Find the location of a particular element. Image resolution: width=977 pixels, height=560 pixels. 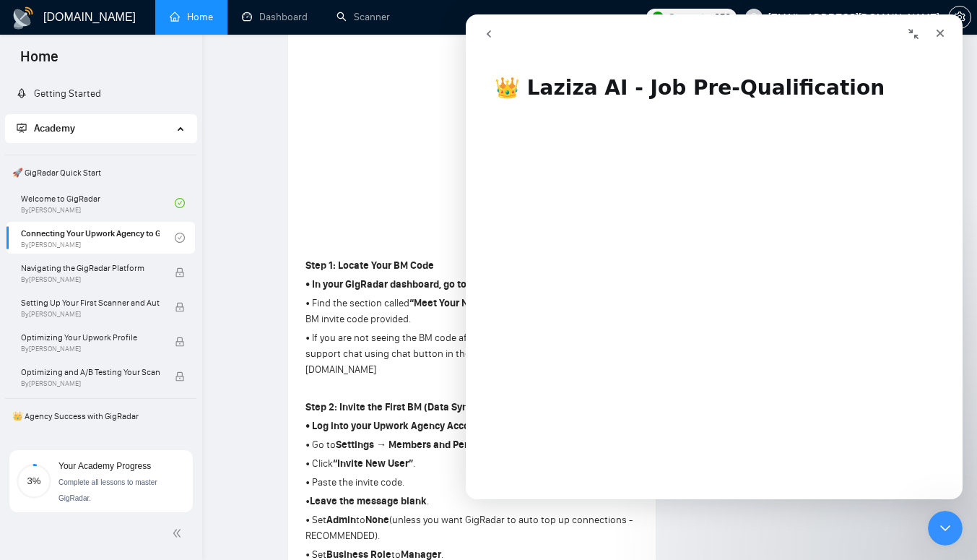

strong: None is located at coordinates (377, 520).